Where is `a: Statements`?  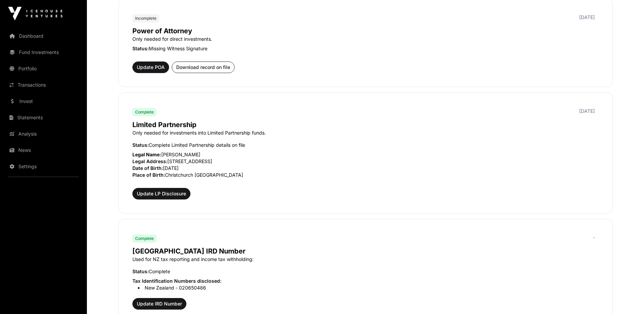 a: Statements is located at coordinates (44, 118).